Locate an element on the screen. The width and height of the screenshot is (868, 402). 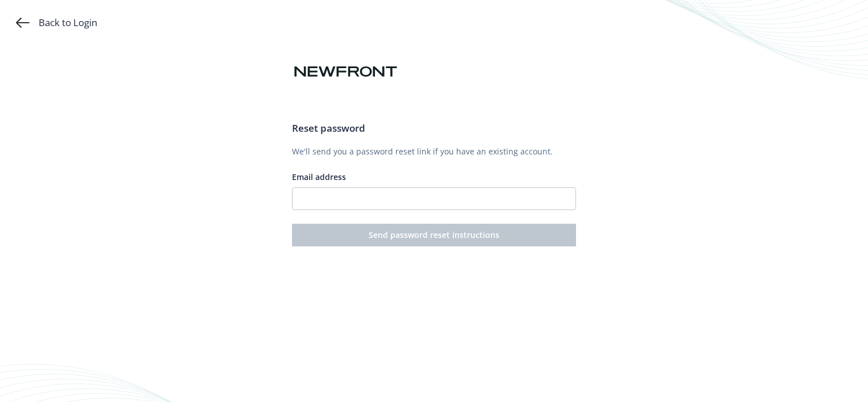
button: Send password reset instructions is located at coordinates (434, 235).